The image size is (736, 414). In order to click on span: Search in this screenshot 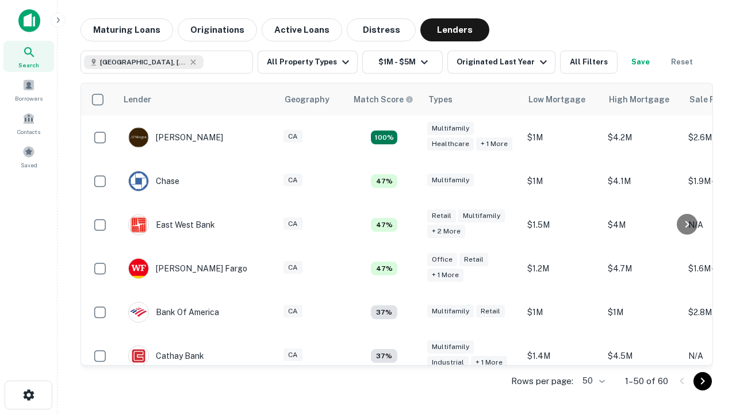, I will do `click(29, 65)`.